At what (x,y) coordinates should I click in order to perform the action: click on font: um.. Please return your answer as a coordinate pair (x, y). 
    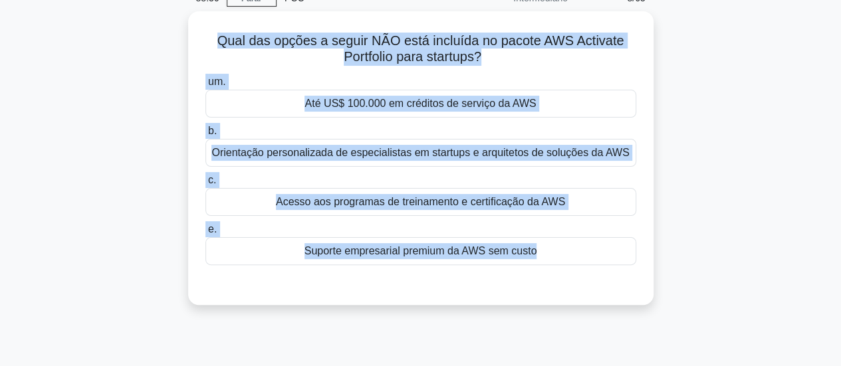
    Looking at the image, I should click on (217, 81).